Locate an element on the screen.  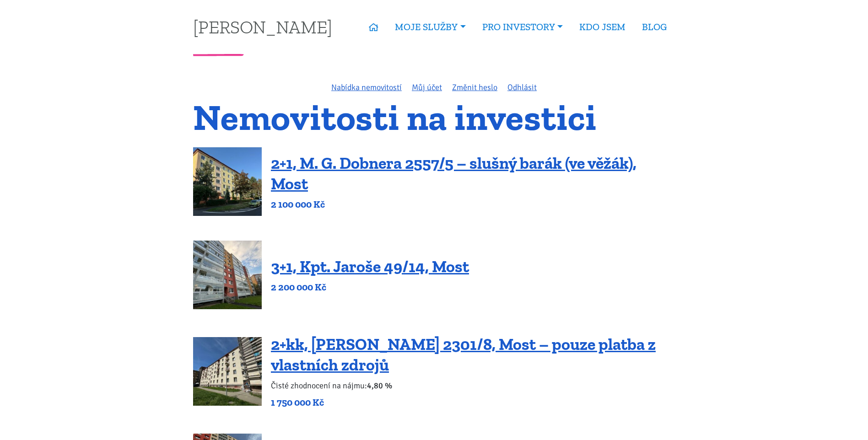
a: 3+1, Kpt. Jaroše 49/14, Most is located at coordinates (369, 267).